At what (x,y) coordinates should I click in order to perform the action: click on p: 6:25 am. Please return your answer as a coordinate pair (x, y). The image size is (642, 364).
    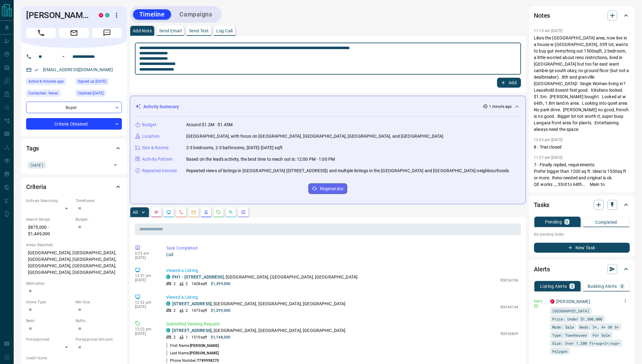
    Looking at the image, I should click on (146, 253).